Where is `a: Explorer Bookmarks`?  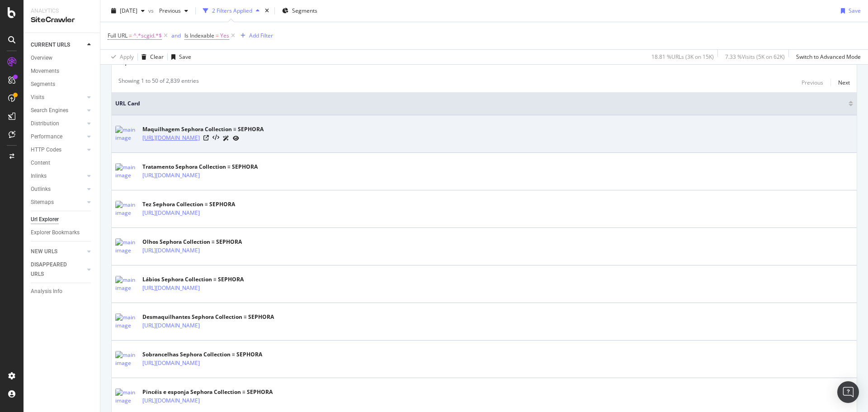
a: Explorer Bookmarks is located at coordinates (62, 232).